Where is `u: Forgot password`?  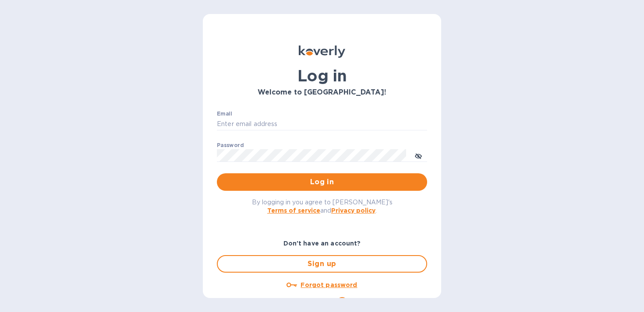
u: Forgot password is located at coordinates (328, 285).